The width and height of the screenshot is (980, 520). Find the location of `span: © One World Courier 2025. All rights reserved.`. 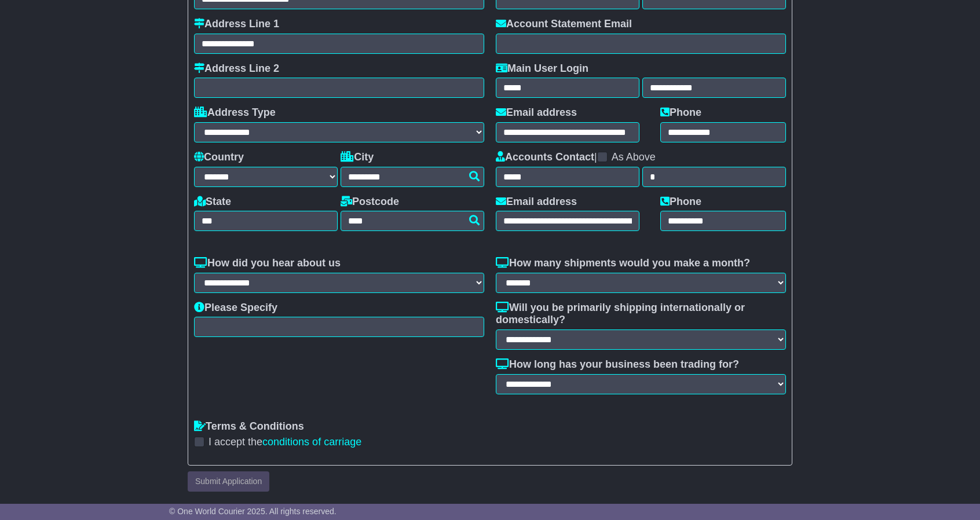

span: © One World Courier 2025. All rights reserved. is located at coordinates (253, 512).